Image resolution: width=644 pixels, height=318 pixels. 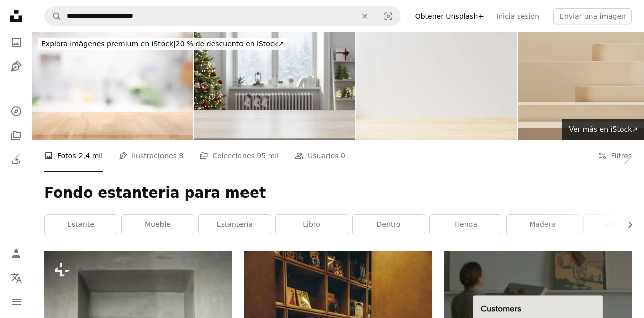 I want to click on img: Habitación Natural Pared Blanca, so click(x=436, y=85).